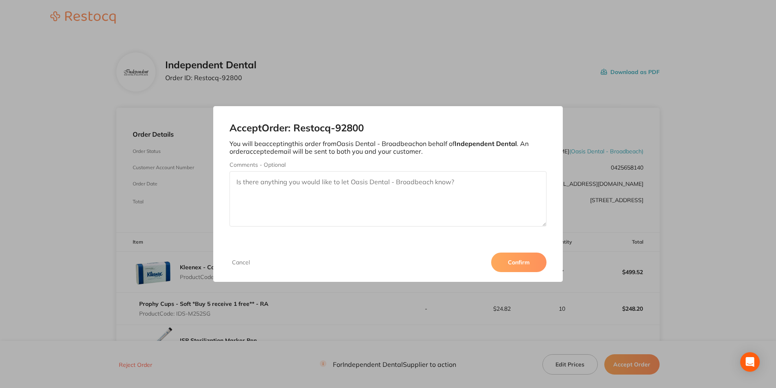 Image resolution: width=776 pixels, height=388 pixels. I want to click on button: Confirm, so click(519, 262).